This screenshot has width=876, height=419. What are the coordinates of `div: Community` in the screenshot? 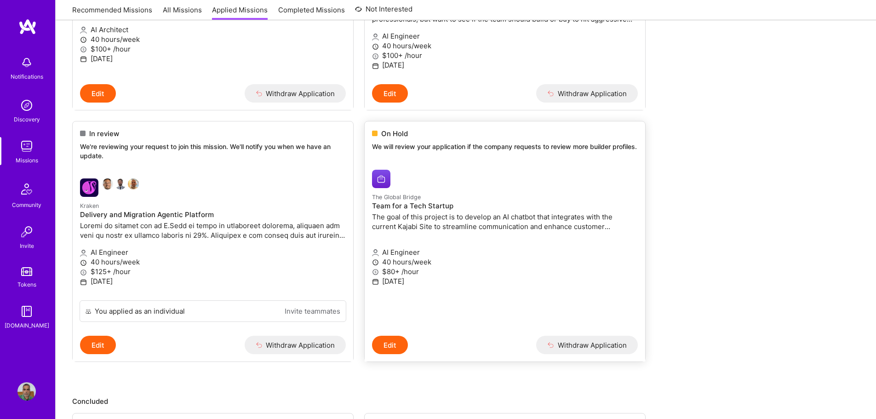 It's located at (27, 205).